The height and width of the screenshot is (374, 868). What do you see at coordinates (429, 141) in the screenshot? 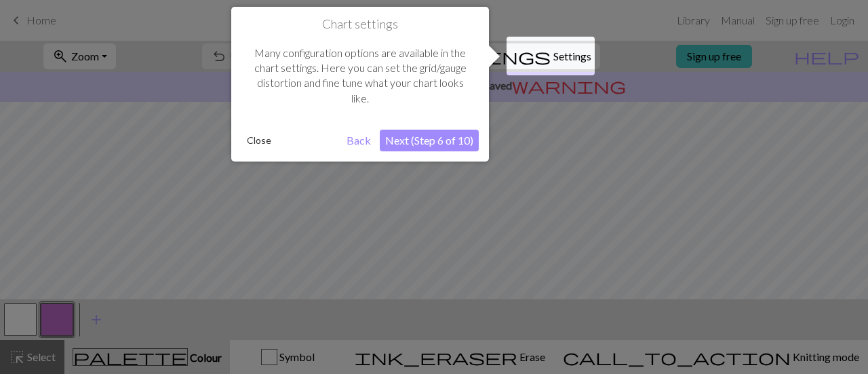
I see `button: Next (Step 6 of 10)` at bounding box center [429, 141].